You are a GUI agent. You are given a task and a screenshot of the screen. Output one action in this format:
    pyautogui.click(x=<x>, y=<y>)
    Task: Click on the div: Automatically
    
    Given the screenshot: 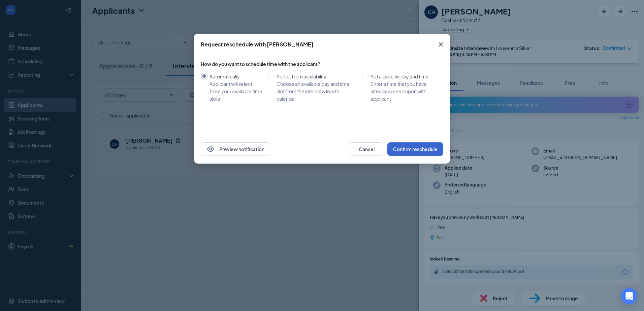 What is the action you would take?
    pyautogui.click(x=236, y=76)
    